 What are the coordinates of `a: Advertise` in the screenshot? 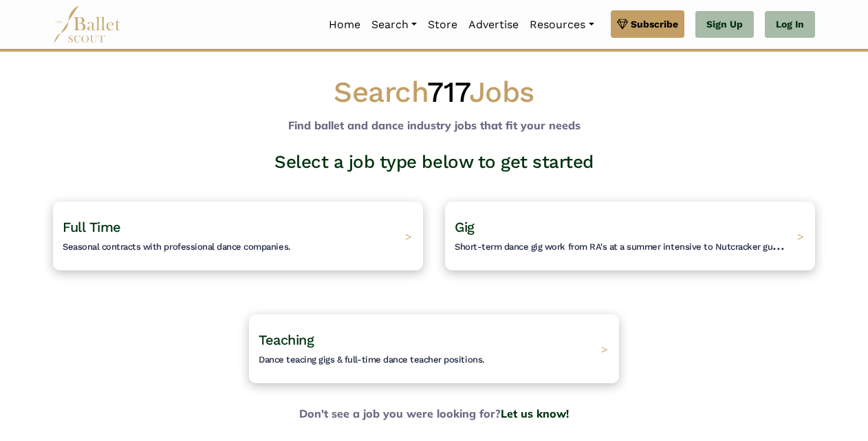 It's located at (493, 25).